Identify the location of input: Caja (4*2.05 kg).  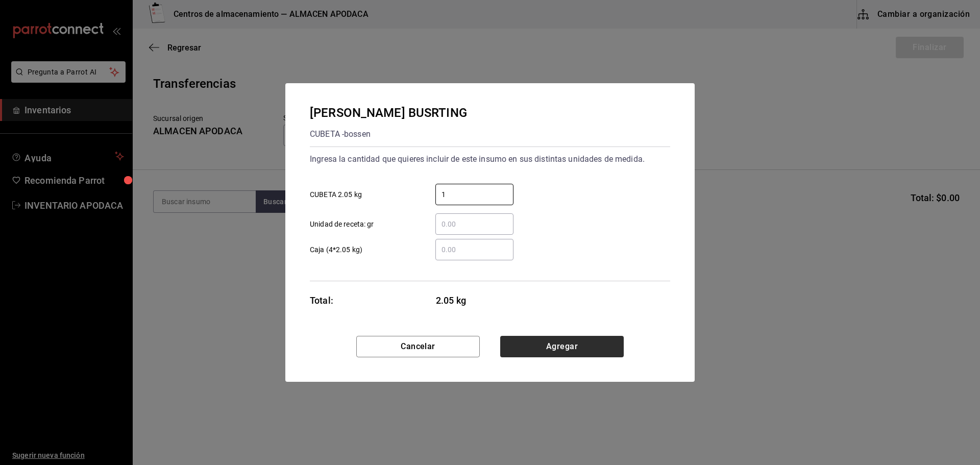
(474, 250).